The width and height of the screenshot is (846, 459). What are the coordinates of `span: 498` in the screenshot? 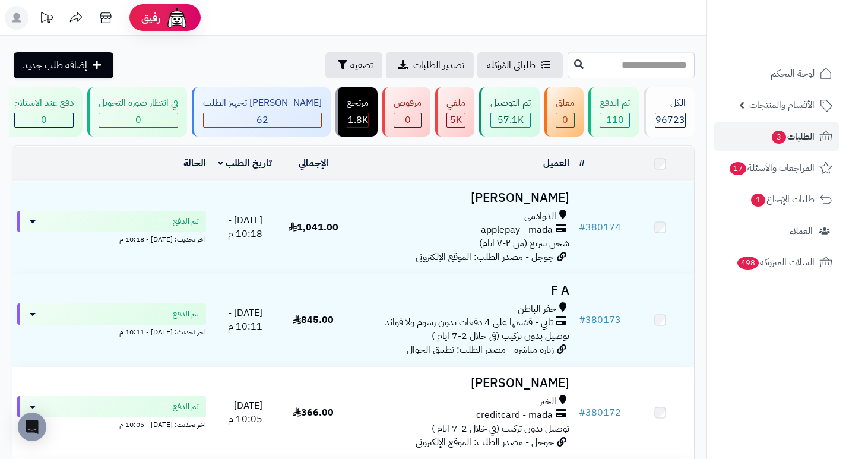 It's located at (748, 263).